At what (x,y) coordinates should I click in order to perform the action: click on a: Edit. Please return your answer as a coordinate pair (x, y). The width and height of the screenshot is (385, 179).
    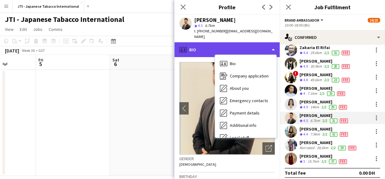
    Looking at the image, I should click on (23, 29).